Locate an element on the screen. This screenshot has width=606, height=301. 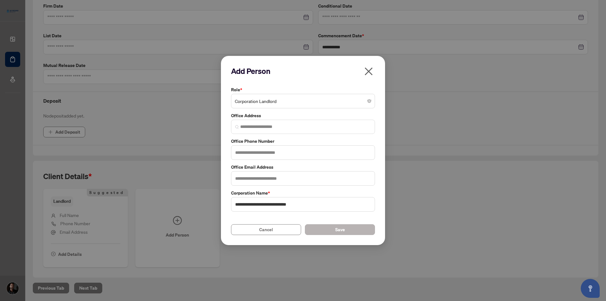
button: Cancel is located at coordinates (266, 230).